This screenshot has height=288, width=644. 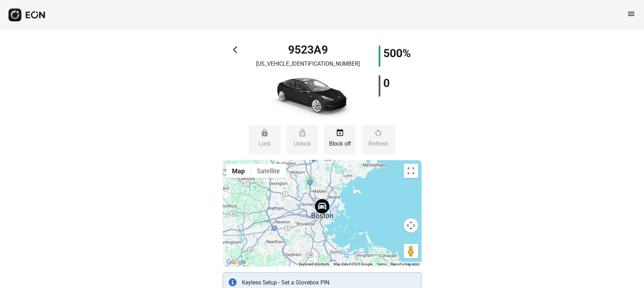 I want to click on button: Toggle fullscreen view, so click(x=411, y=171).